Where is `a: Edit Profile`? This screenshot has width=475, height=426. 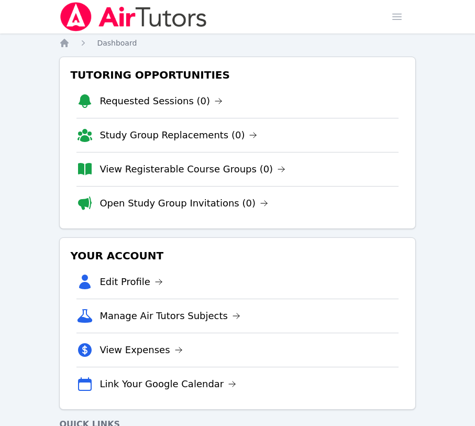
a: Edit Profile is located at coordinates (131, 282).